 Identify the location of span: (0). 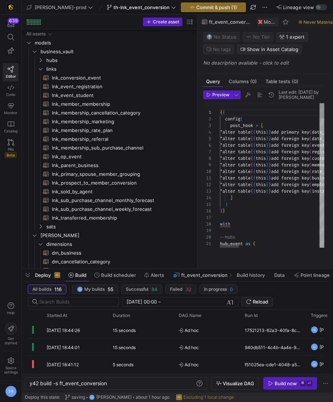
(295, 81).